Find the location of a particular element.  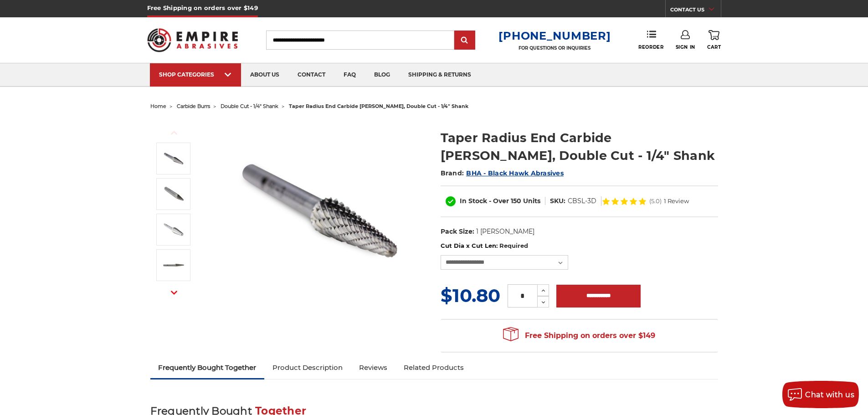

img: SL-4D taper shape carbide burr with 1/4 inch shank is located at coordinates (173, 230).